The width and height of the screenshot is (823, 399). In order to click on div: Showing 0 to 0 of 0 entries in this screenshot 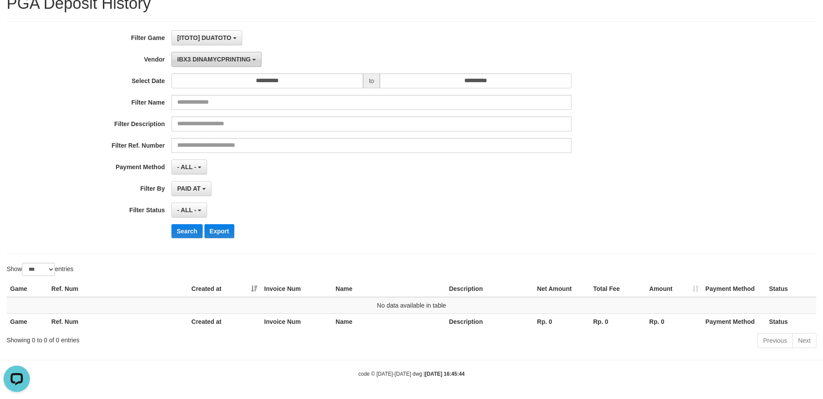, I will do `click(172, 339)`.